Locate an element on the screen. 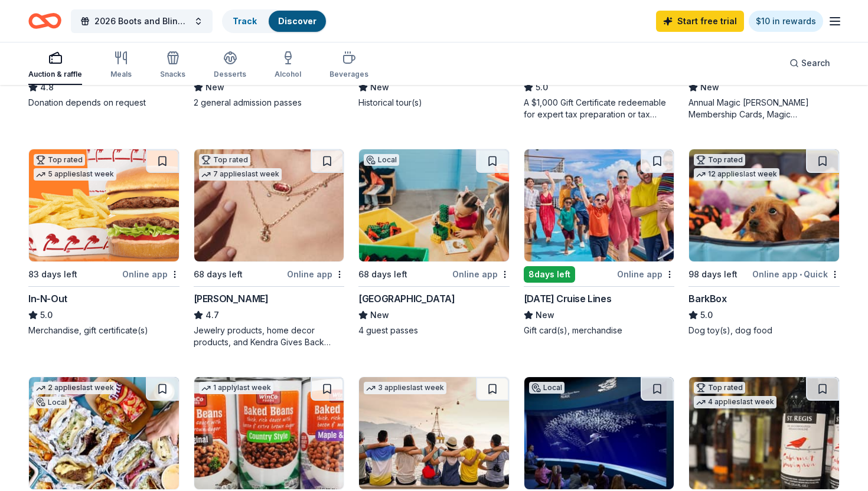  div: Meals is located at coordinates (121, 74).